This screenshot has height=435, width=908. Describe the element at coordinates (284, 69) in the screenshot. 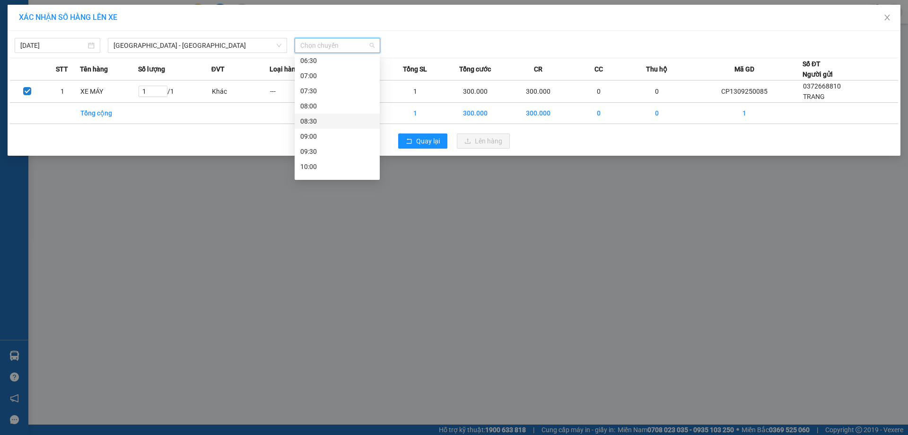

I see `span: Loại hàng` at that location.